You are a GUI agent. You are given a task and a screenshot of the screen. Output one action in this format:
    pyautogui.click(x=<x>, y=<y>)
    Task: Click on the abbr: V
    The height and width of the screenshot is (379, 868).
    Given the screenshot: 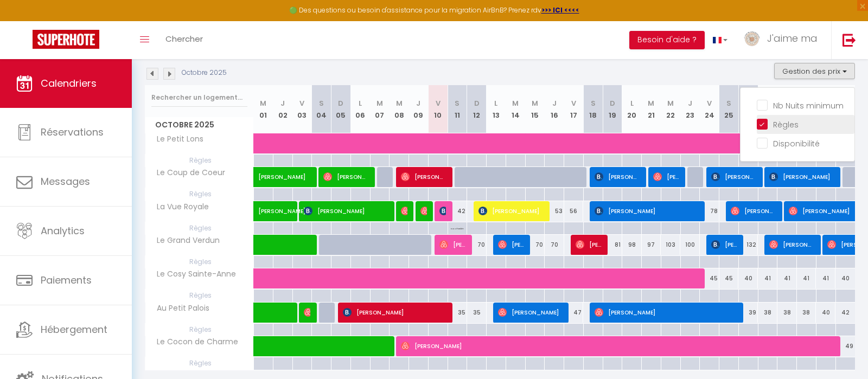 What is the action you would take?
    pyautogui.click(x=302, y=103)
    